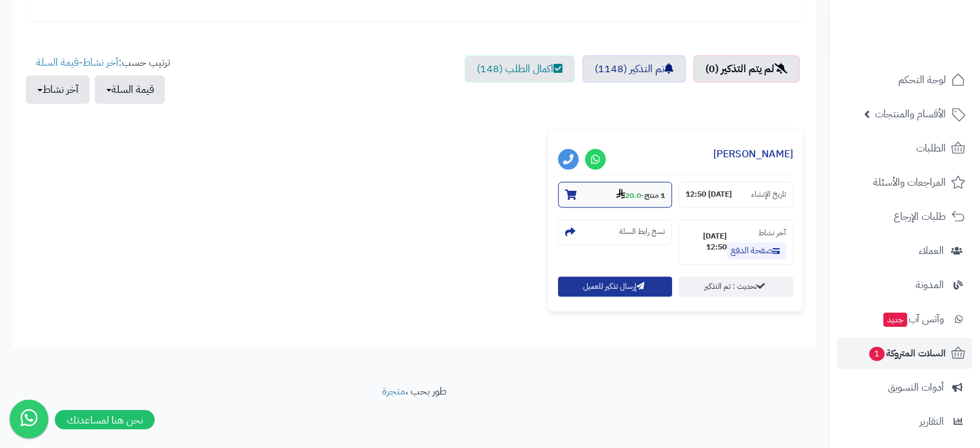  What do you see at coordinates (904, 354) in the screenshot?
I see `a: السلات المتروكة1` at bounding box center [904, 354].